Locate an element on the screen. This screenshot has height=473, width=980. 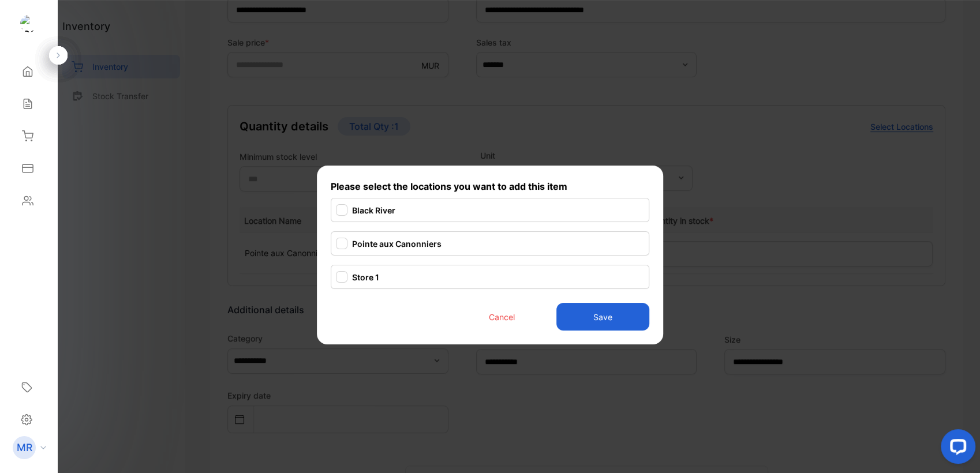
h6: Please select the locations you want to add this item is located at coordinates (490, 186).